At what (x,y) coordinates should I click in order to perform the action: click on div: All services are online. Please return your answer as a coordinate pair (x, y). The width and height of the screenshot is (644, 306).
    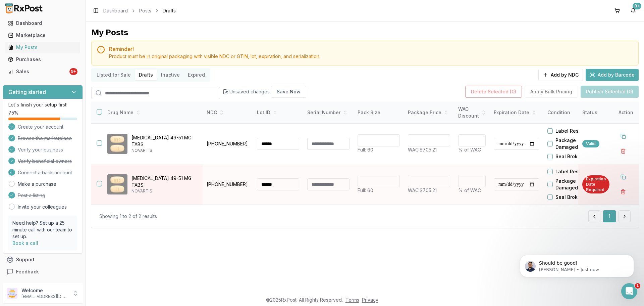
    Looking at the image, I should click on (67, 198).